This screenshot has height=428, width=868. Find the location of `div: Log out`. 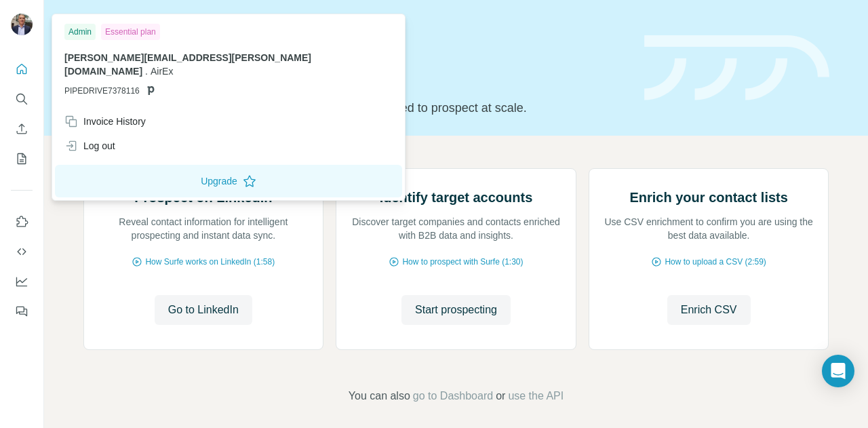

div: Log out is located at coordinates (89, 146).